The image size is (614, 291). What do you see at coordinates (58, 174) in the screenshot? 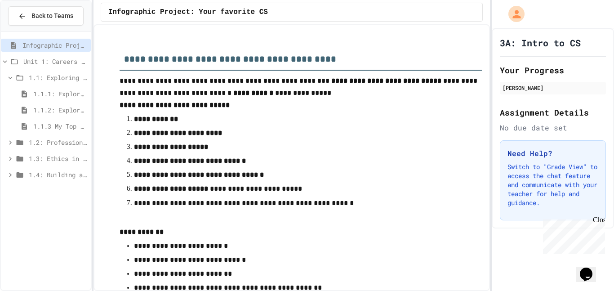
I see `span: 1.4: Building an Online Presence` at bounding box center [58, 174].